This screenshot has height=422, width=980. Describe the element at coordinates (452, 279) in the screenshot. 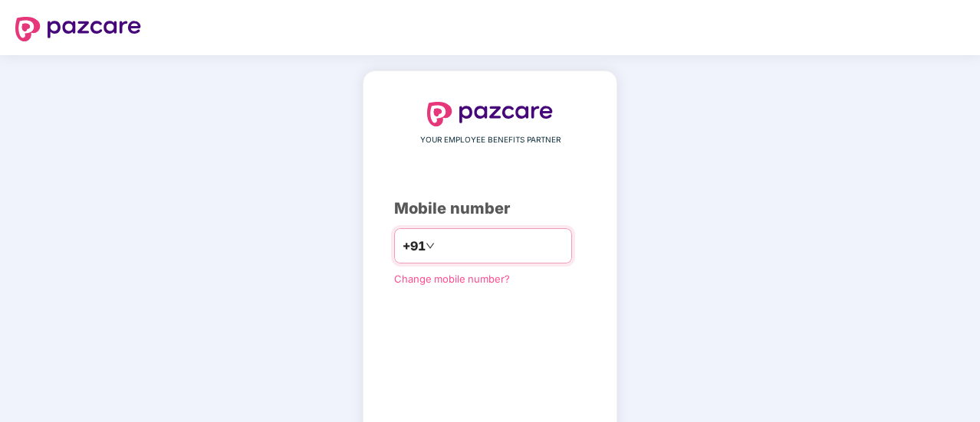

I see `span: Change mobile number?` at that location.